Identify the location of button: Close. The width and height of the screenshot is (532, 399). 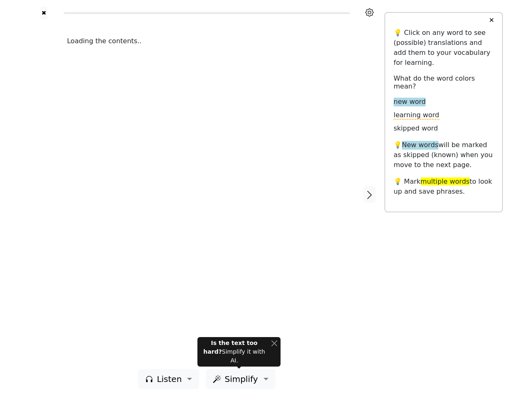
(274, 343).